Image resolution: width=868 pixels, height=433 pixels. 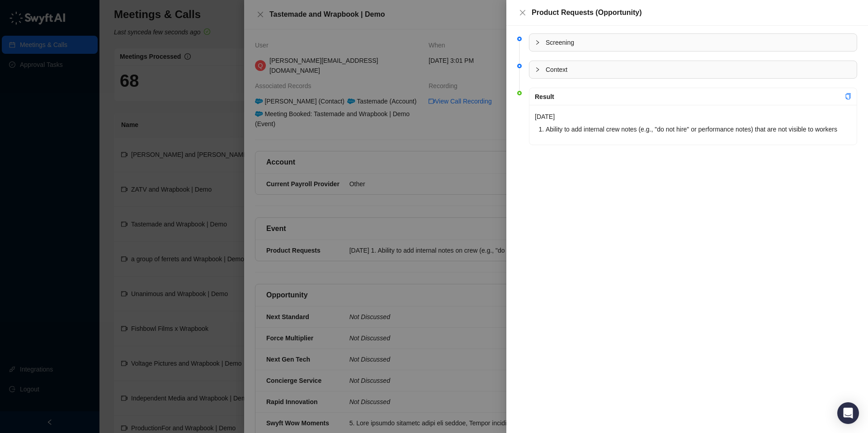 I want to click on div: Screening, so click(x=693, y=43).